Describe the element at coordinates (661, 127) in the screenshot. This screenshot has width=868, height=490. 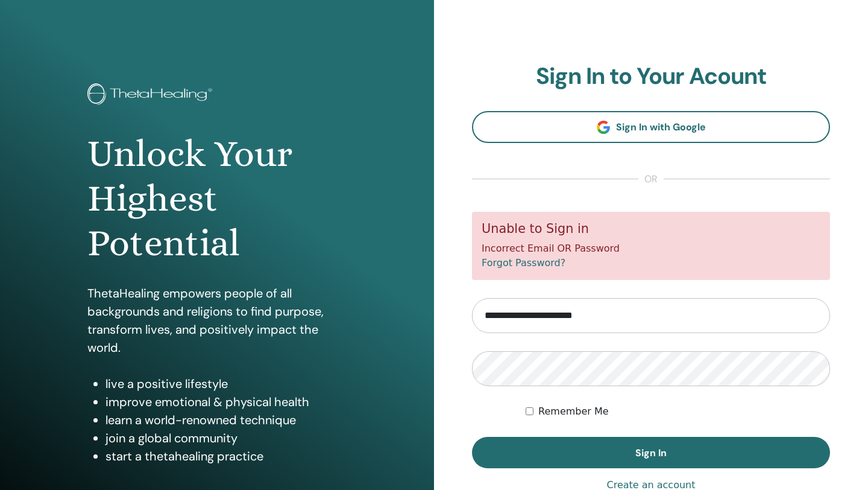
I see `span: Sign In with Google` at that location.